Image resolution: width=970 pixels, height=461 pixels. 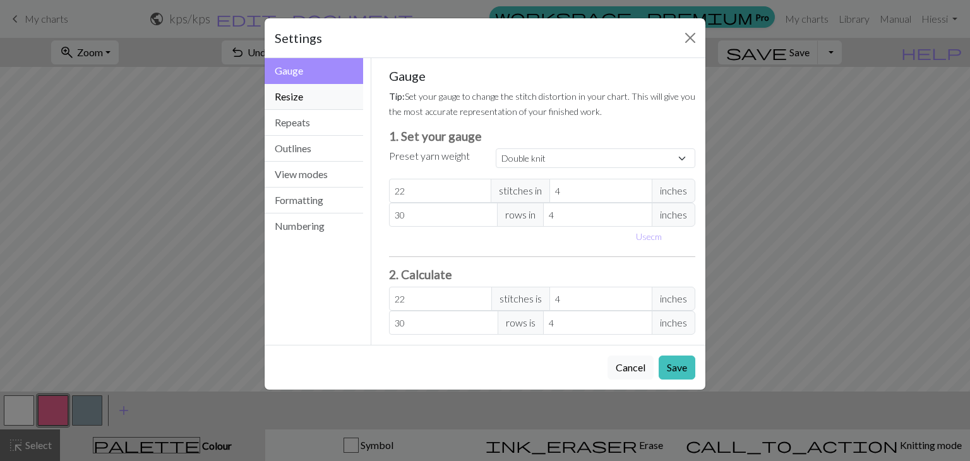 What do you see at coordinates (520, 323) in the screenshot?
I see `span: rows is` at bounding box center [520, 323].